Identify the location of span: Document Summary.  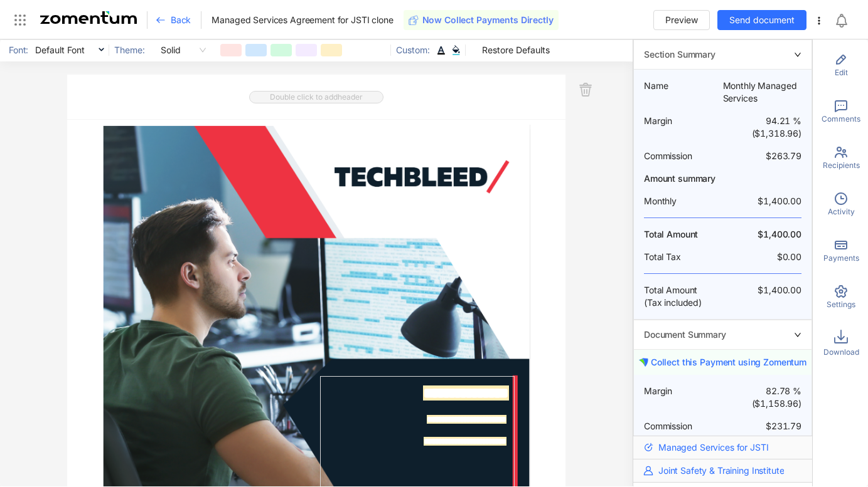
(685, 334).